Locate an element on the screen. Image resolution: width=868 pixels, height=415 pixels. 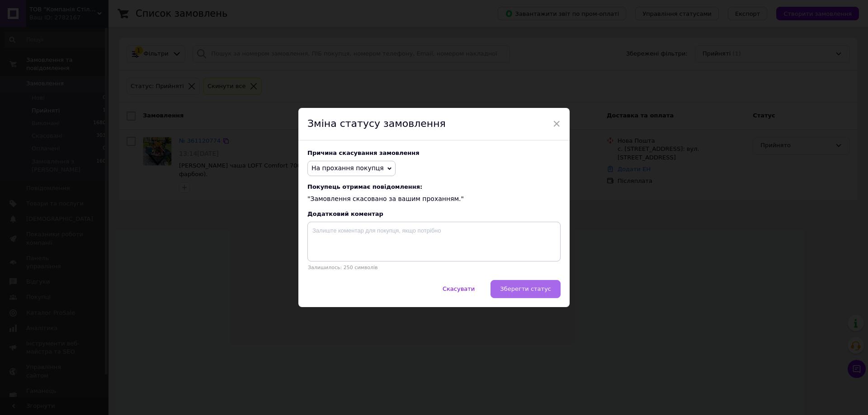
button: Скасувати is located at coordinates (459, 289).